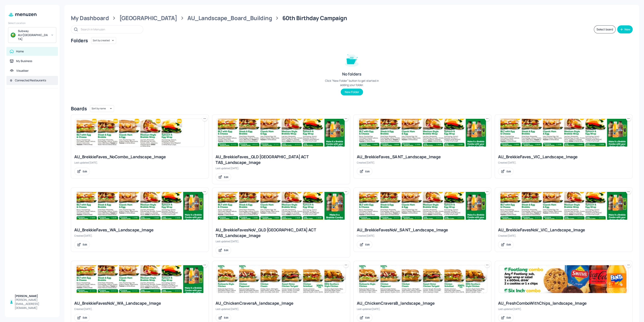 The image size is (644, 322). What do you see at coordinates (422, 230) in the screenshot?
I see `div: AU_BrekkieFavesNoV_SA NT_Landscape_Image` at bounding box center [422, 230].